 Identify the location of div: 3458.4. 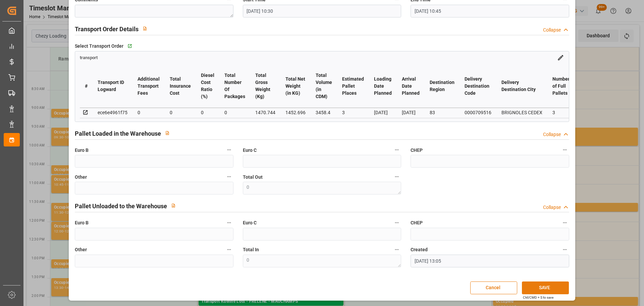
(323, 112).